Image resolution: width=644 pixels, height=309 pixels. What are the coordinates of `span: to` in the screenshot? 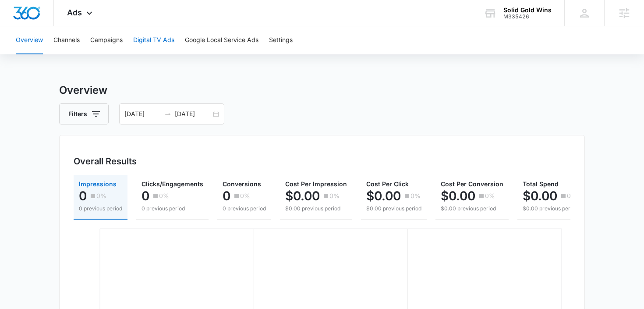 It's located at (168, 114).